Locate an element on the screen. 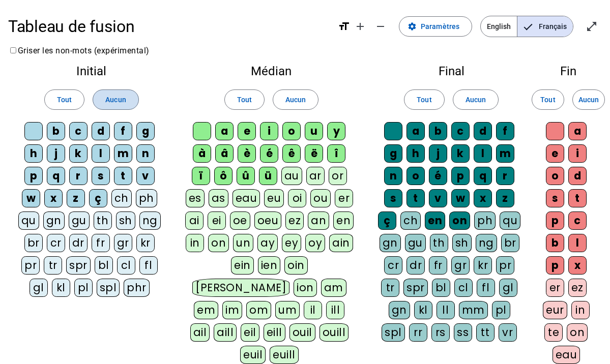 The image size is (610, 364). div: oe is located at coordinates (240, 220).